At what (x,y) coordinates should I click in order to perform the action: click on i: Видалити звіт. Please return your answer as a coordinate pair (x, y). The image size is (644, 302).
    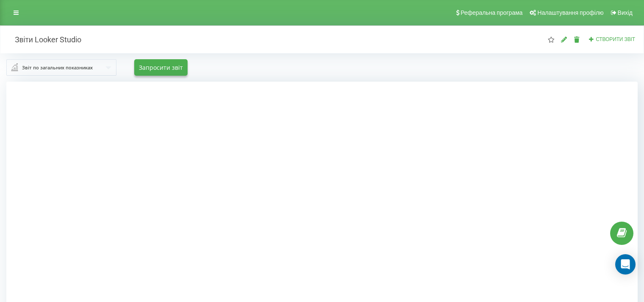
    Looking at the image, I should click on (577, 39).